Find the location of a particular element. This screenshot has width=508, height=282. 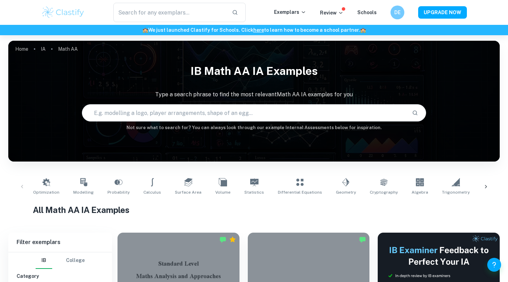

h6: Not sure what to search for? You can always look through our example Internal Assessments below f... is located at coordinates (254, 128).